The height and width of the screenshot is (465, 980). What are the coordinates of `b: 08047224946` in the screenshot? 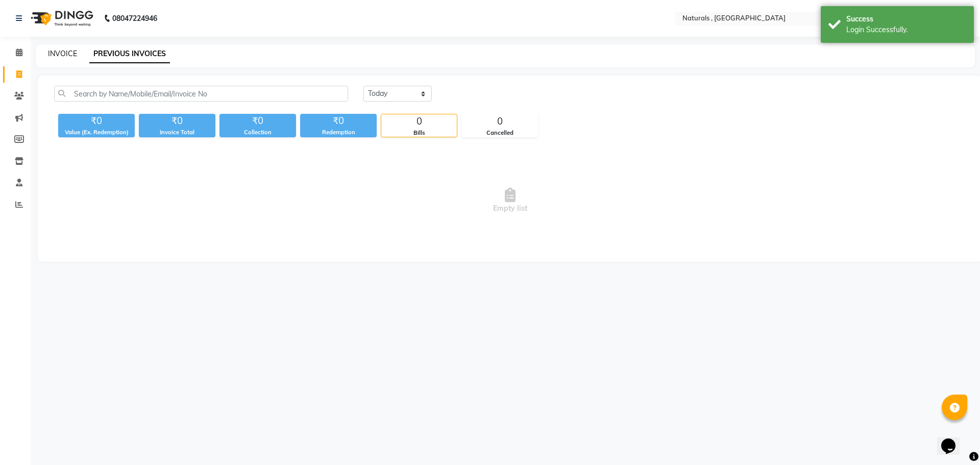 It's located at (135, 19).